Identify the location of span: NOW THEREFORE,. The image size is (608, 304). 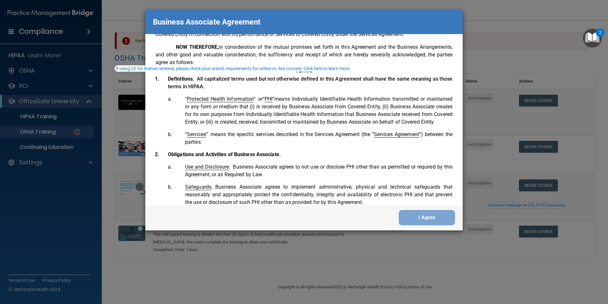
(197, 47).